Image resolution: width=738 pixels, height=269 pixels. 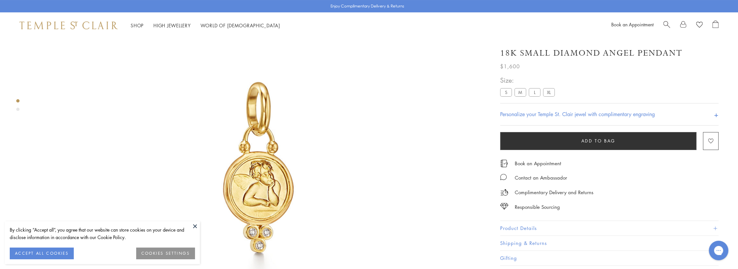 I want to click on h1: 18K Small Diamond Angel Pendant, so click(x=591, y=53).